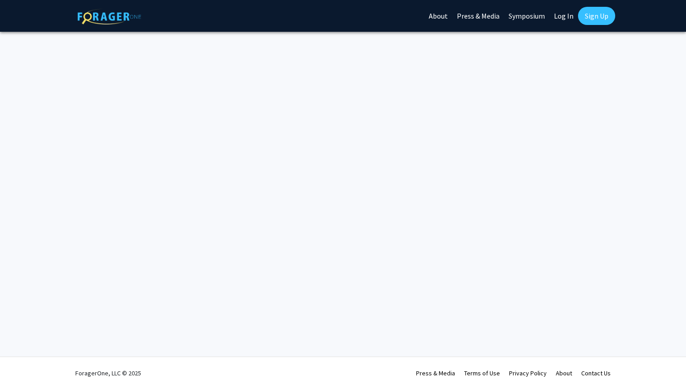  Describe the element at coordinates (564, 373) in the screenshot. I see `a: About` at that location.